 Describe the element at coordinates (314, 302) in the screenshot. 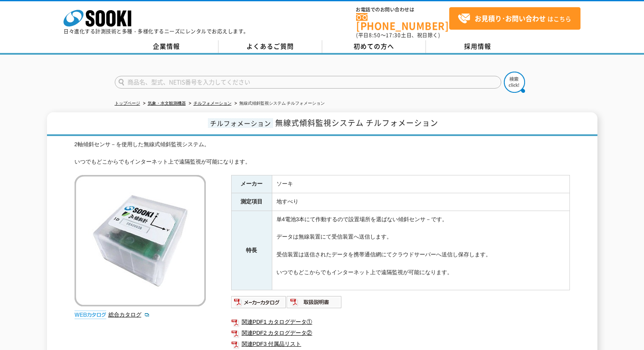

I see `img: 取扱説明書` at that location.